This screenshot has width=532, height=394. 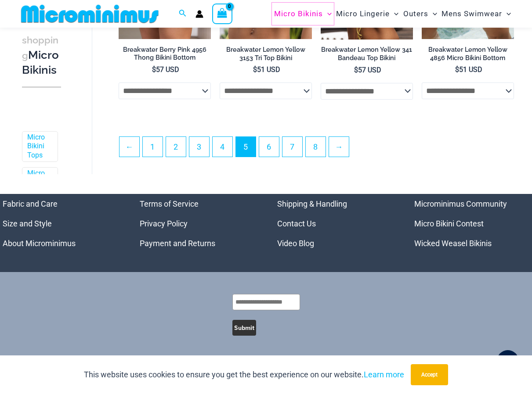 I want to click on h2: Breakwater Lemon Yellow 3153 Tri Top Bikini, so click(x=266, y=54).